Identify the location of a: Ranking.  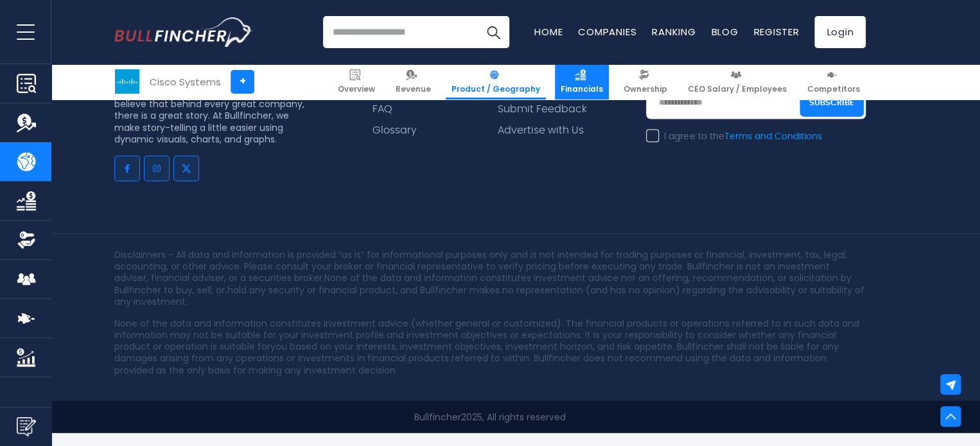
(673, 31).